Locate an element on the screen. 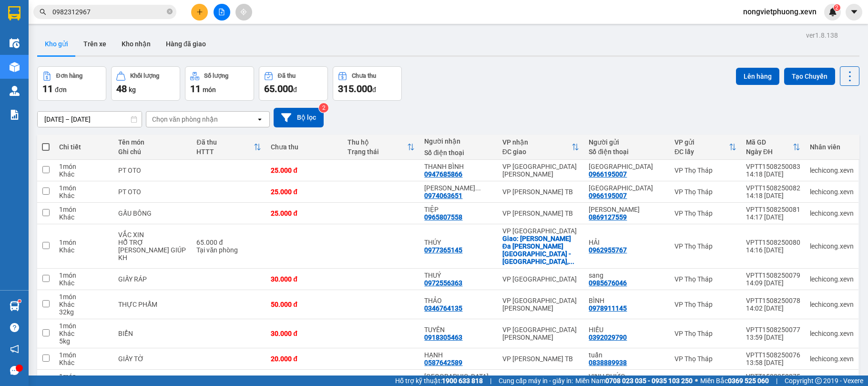  div: Chưa thu is located at coordinates (304, 147).